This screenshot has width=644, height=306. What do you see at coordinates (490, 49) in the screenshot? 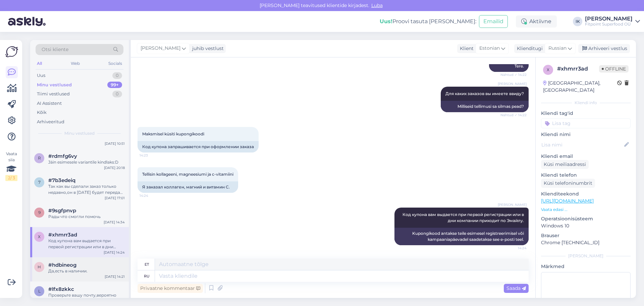
I see `span: Estonian` at bounding box center [490, 49].